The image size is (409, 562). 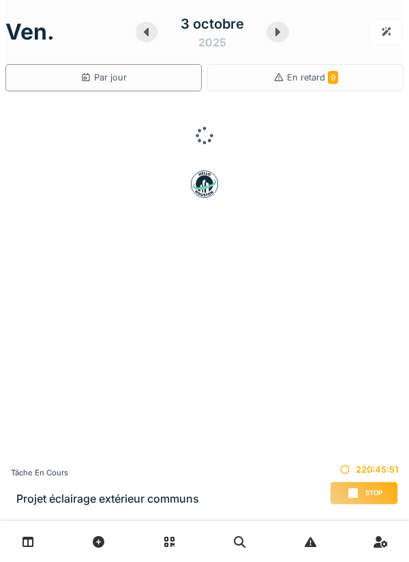 I want to click on h3: Projet éclairage extérieur communs, so click(x=108, y=499).